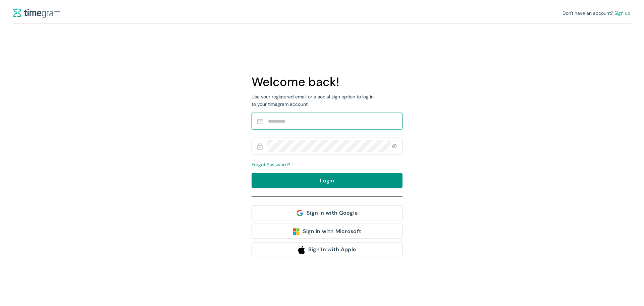 This screenshot has width=644, height=306. Describe the element at coordinates (296, 232) in the screenshot. I see `img: microsoft_symbol.svg.7adfcf4148f1340ac07bbd622f15fa9b.svg` at that location.